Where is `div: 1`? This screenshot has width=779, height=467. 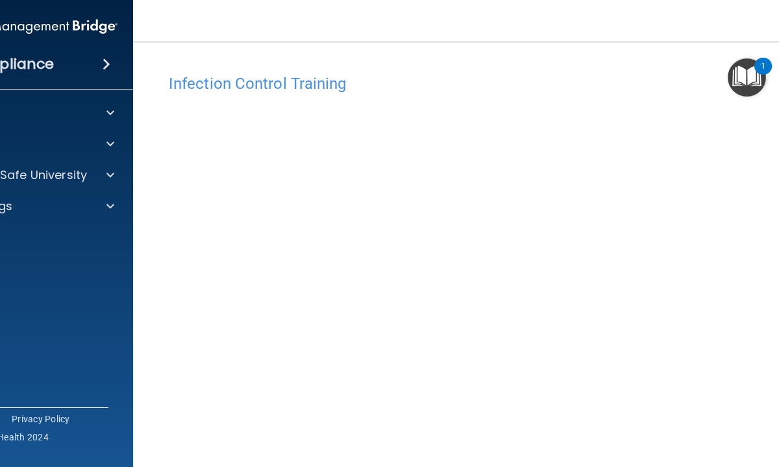
div: 1 is located at coordinates (763, 75).